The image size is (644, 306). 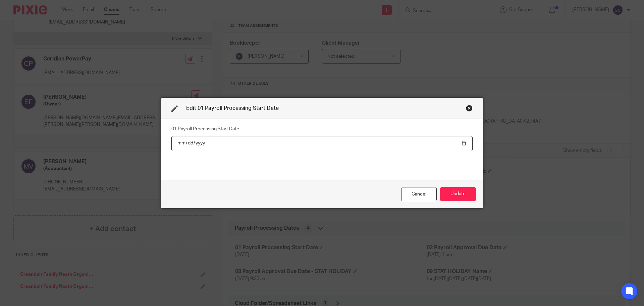 What do you see at coordinates (458, 194) in the screenshot?
I see `button: Update` at bounding box center [458, 194].